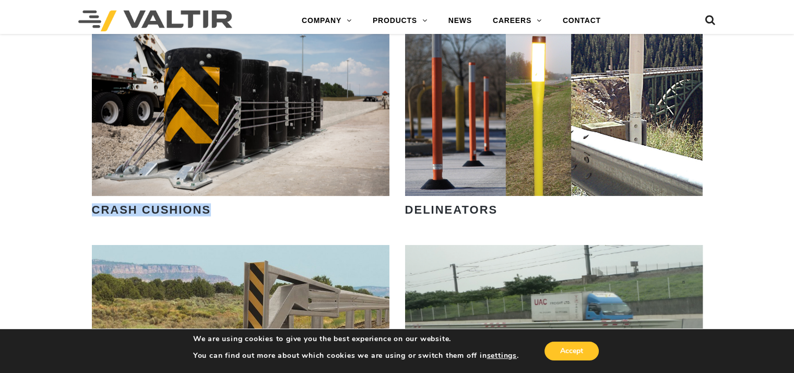  Describe the element at coordinates (517, 21) in the screenshot. I see `a: CAREERS` at that location.